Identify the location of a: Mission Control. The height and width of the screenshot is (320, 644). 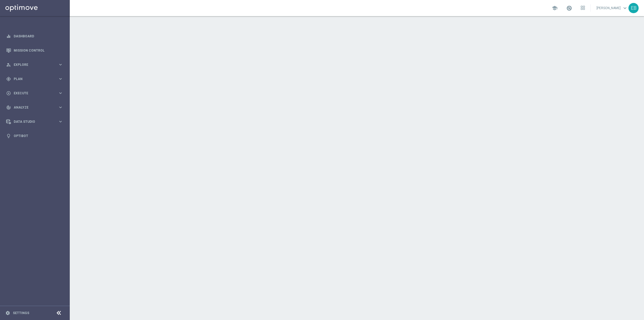
(39, 50).